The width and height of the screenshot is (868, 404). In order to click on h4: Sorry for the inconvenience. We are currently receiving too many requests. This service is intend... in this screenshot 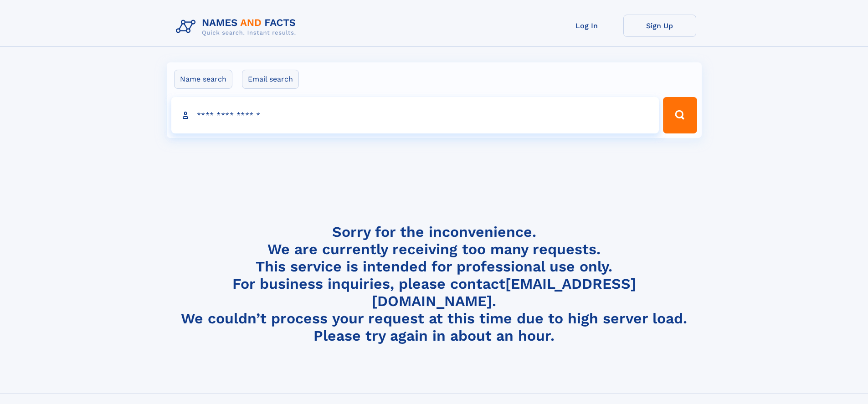, I will do `click(434, 284)`.